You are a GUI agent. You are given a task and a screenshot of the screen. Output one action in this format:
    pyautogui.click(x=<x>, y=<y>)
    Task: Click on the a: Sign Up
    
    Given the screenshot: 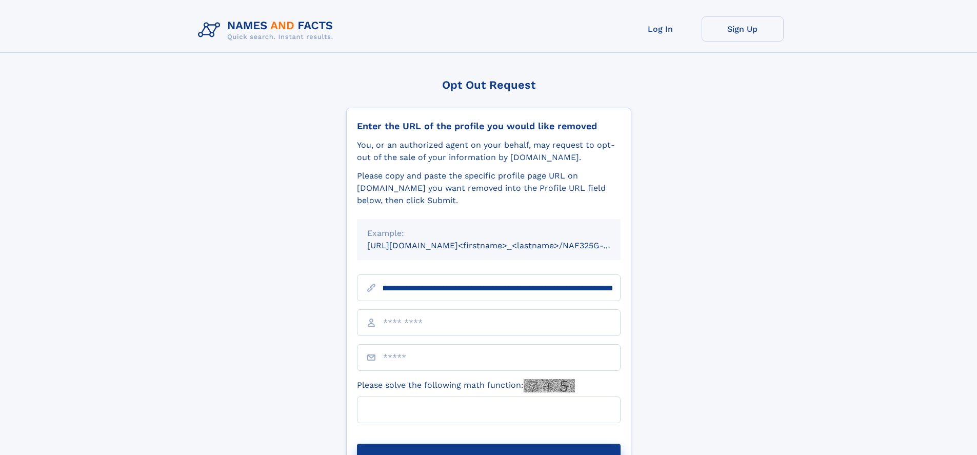 What is the action you would take?
    pyautogui.click(x=742, y=29)
    